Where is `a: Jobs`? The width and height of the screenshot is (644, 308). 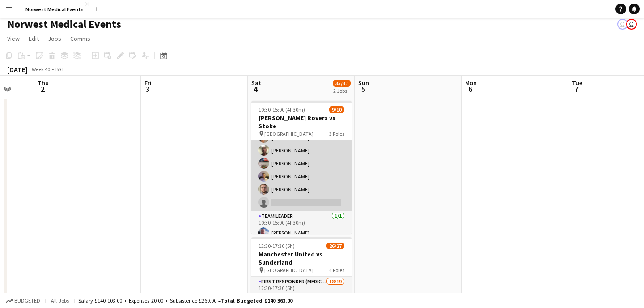
a: Jobs is located at coordinates (55, 38).